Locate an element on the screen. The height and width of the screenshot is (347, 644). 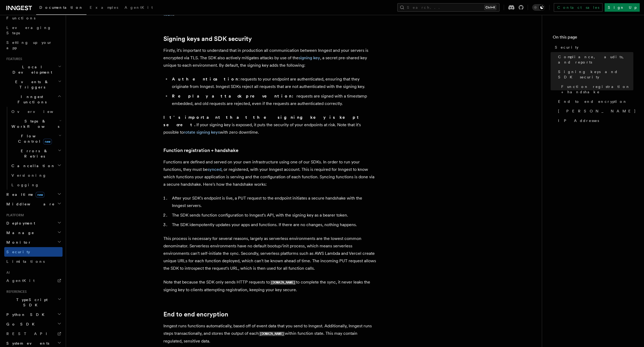
a: Versioning is located at coordinates (36, 175).